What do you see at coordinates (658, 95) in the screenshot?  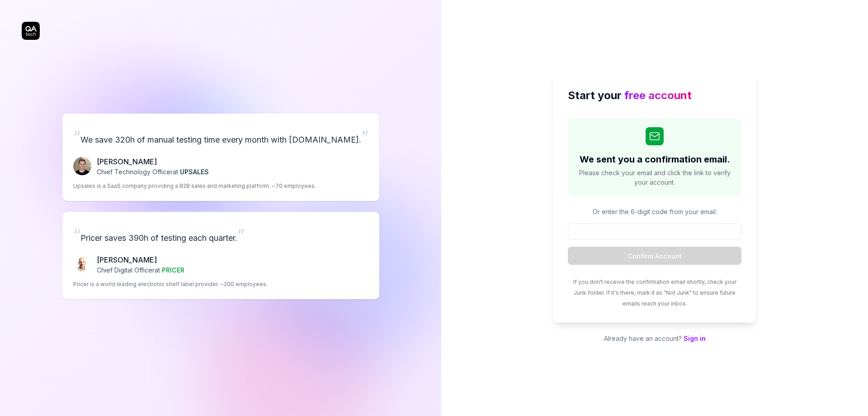 I see `span: free account` at bounding box center [658, 95].